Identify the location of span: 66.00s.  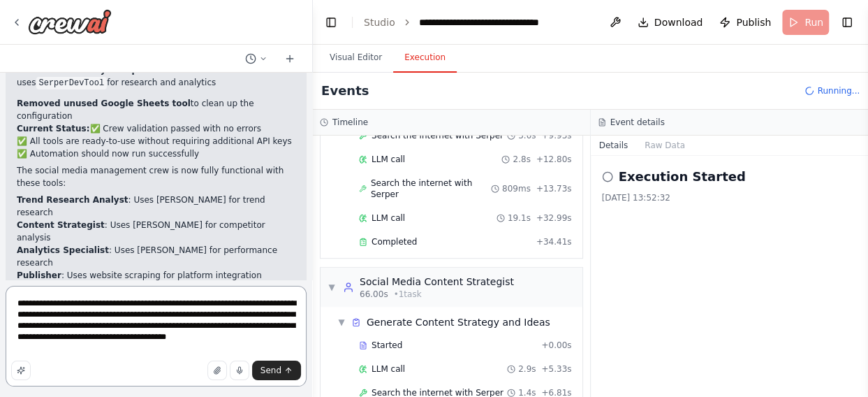
(373, 294).